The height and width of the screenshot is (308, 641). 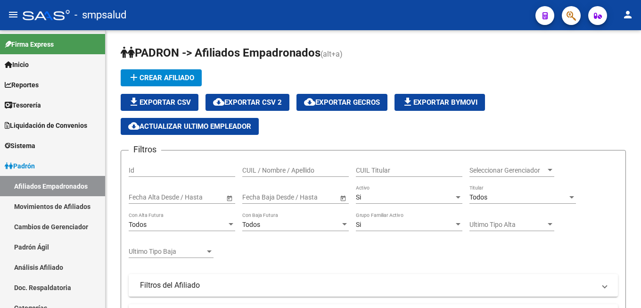 I want to click on span: Sistema, so click(x=20, y=146).